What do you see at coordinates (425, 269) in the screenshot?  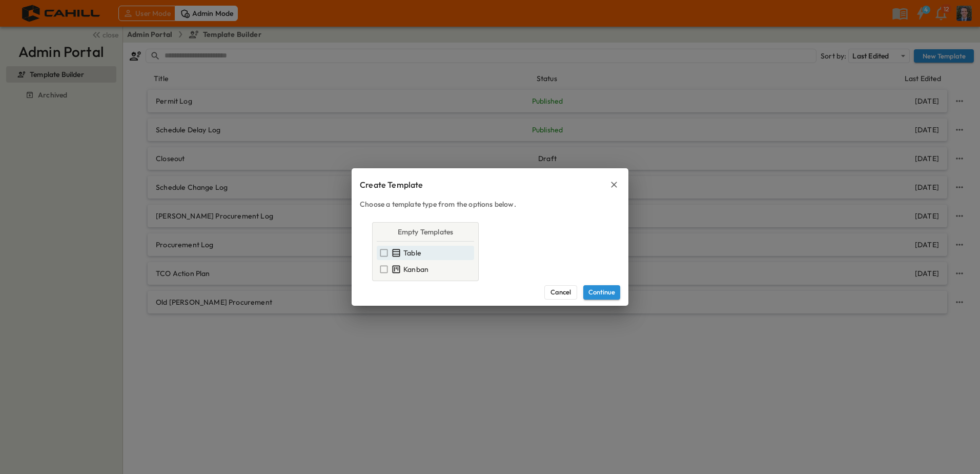 I see `div: Kanban` at bounding box center [425, 269].